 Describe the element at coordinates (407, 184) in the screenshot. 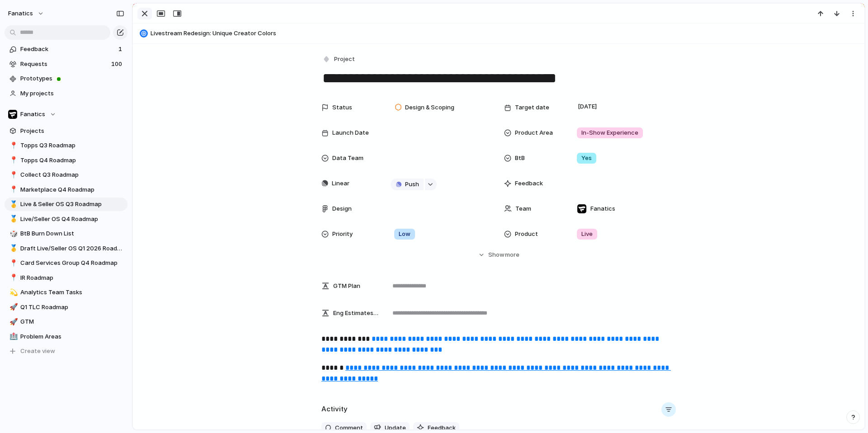

I see `button: Push` at that location.